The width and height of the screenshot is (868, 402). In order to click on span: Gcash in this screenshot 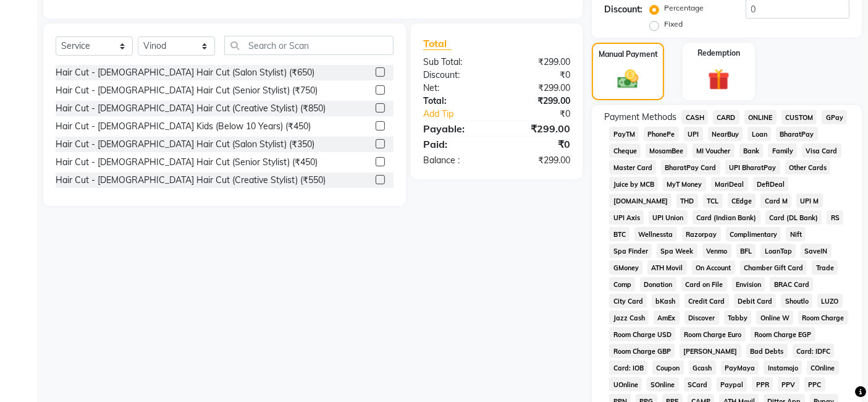, I will do `click(703, 367)`.